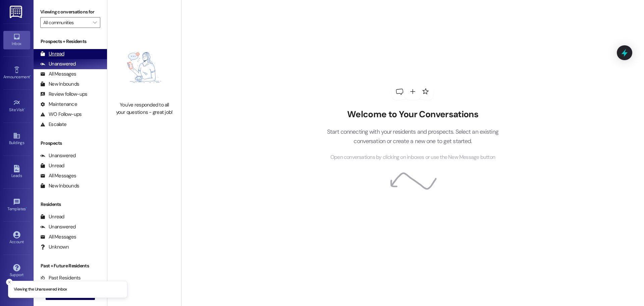 Image resolution: width=644 pixels, height=306 pixels. What do you see at coordinates (17, 40) in the screenshot?
I see `a: Inbox` at bounding box center [17, 40].